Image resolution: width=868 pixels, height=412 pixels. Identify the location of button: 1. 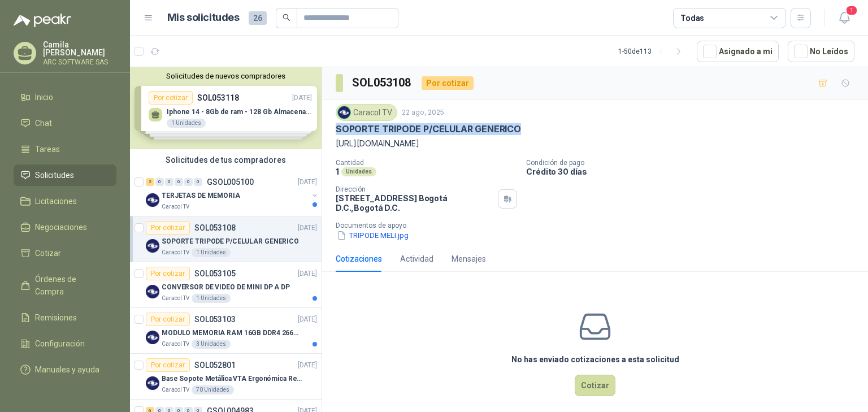
(845, 18).